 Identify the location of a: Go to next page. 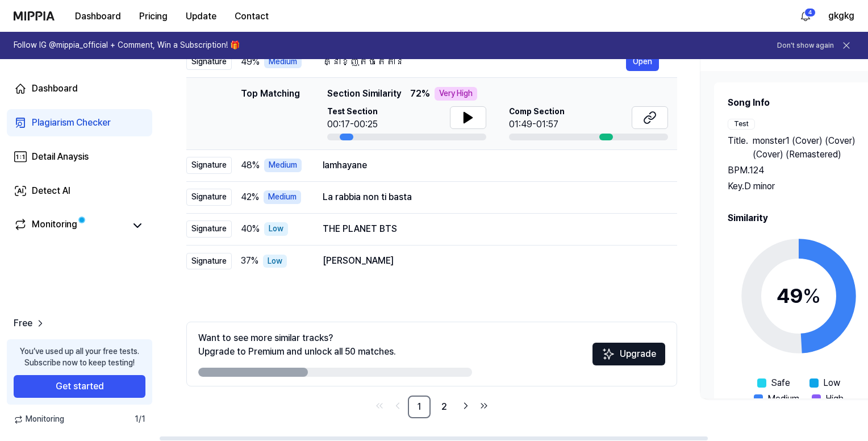
(466, 406).